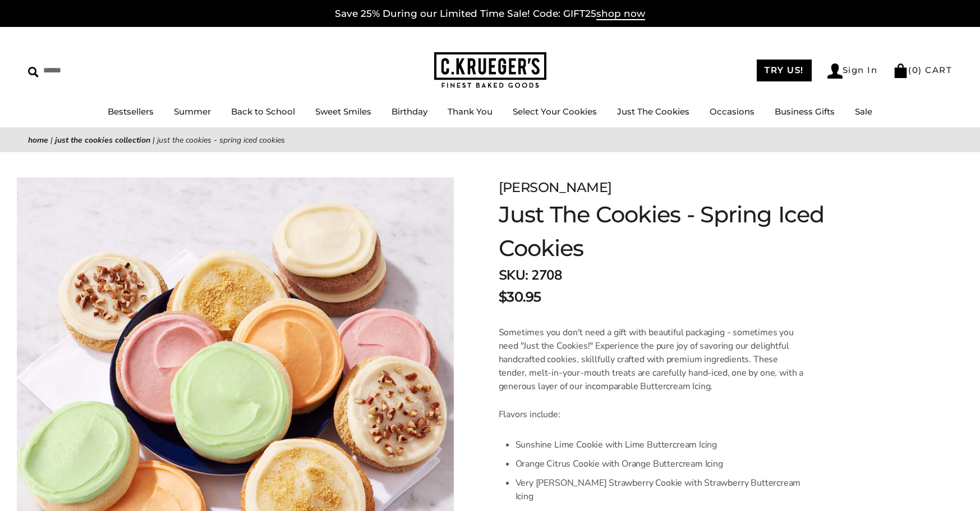 The width and height of the screenshot is (980, 511). Describe the element at coordinates (732, 111) in the screenshot. I see `a: Occasions` at that location.